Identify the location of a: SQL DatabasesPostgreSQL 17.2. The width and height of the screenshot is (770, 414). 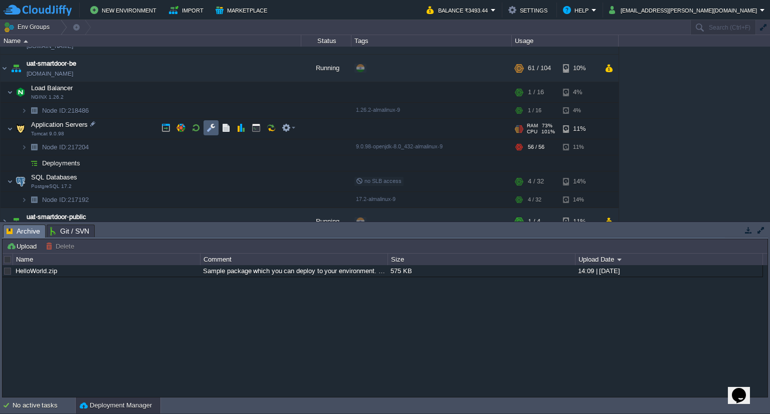
(54, 177).